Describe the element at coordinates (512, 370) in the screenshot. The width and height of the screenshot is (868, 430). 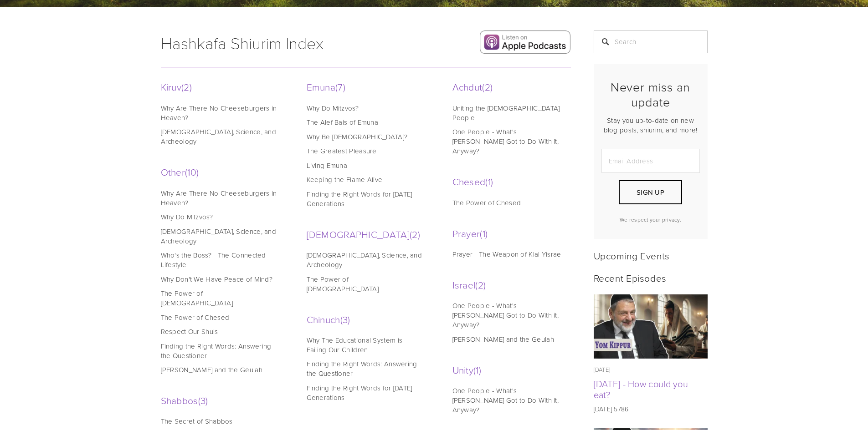
I see `a: Unity1` at that location.